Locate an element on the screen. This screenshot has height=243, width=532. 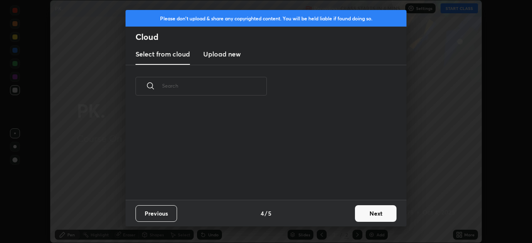
h3: Upload new is located at coordinates (222, 54).